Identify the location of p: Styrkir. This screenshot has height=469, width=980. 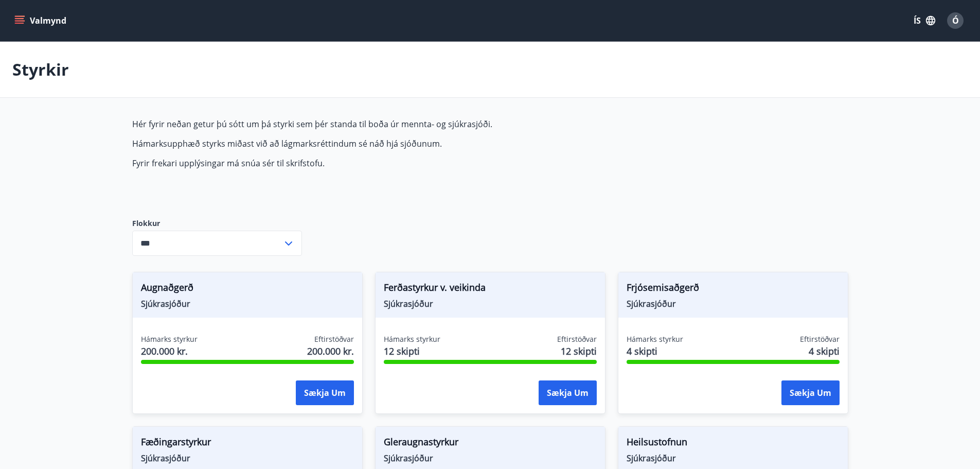
(41, 70).